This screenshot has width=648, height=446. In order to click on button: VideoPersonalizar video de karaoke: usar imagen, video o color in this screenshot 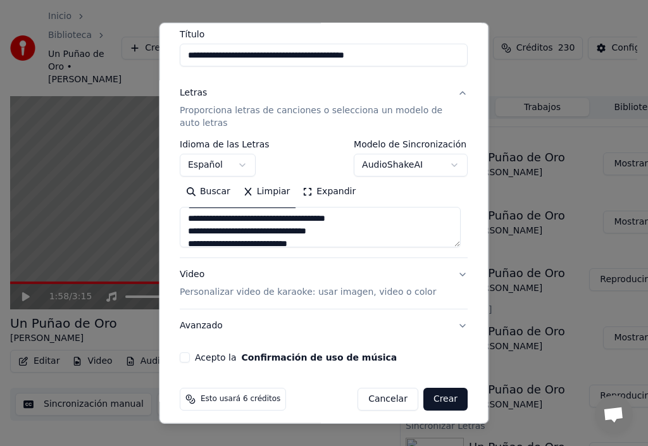, I will do `click(323, 284)`.